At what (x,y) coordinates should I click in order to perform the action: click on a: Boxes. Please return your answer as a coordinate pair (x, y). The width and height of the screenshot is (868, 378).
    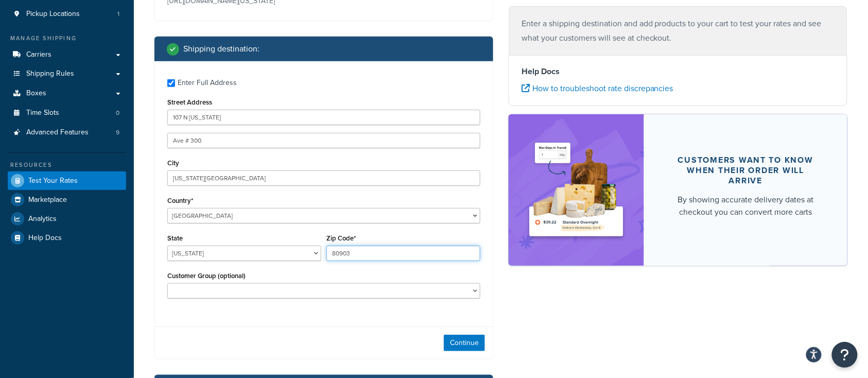
    Looking at the image, I should click on (67, 93).